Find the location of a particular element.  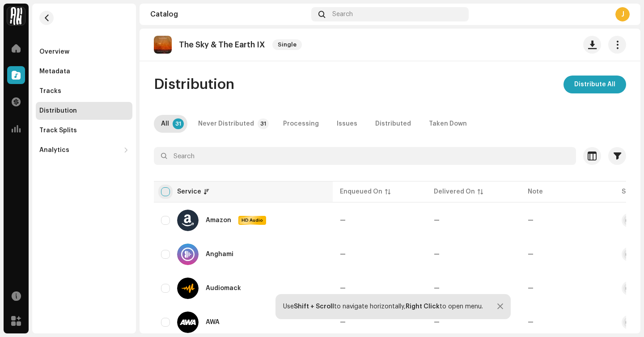

div: Never Distributed is located at coordinates (226, 124).